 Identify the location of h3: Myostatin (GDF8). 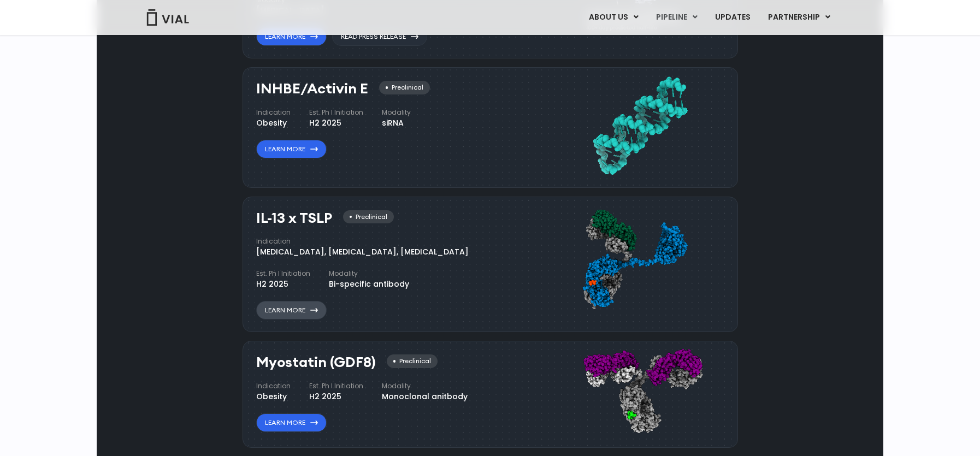
(316, 362).